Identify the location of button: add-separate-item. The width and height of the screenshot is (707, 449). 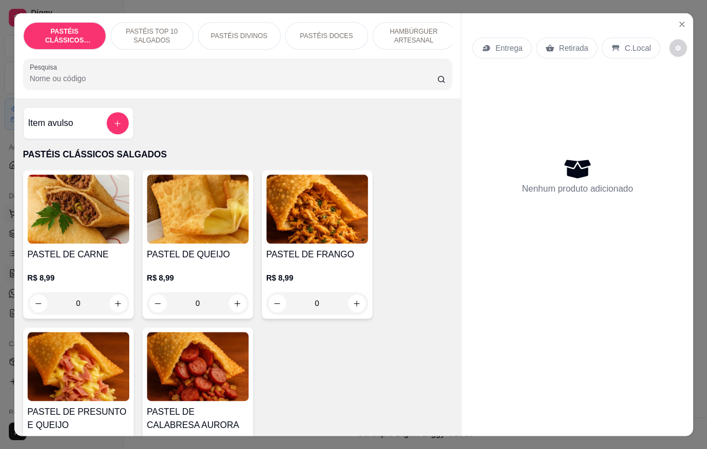
(117, 123).